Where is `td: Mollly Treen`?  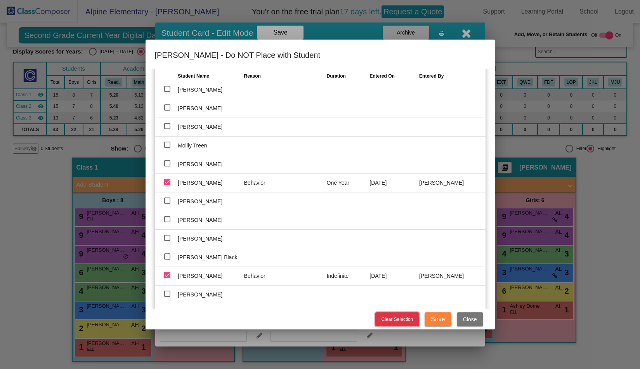 td: Mollly Treen is located at coordinates (211, 146).